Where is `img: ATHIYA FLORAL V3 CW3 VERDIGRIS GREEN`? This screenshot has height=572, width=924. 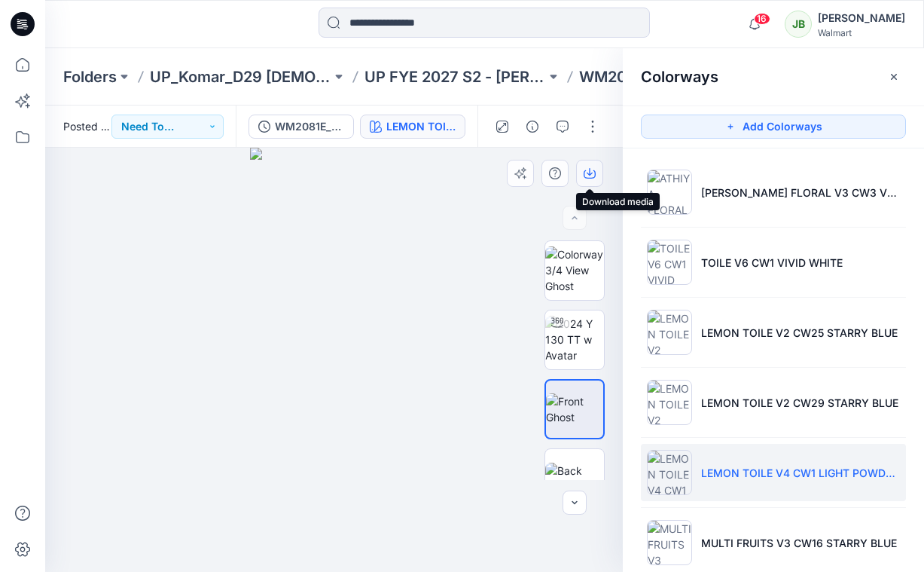
img: ATHIYA FLORAL V3 CW3 VERDIGRIS GREEN is located at coordinates (669, 192).